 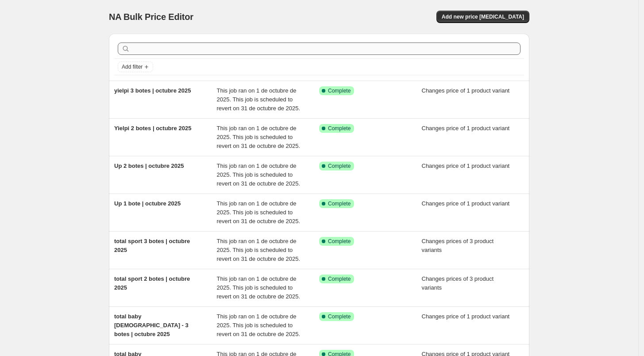 What do you see at coordinates (153, 128) in the screenshot?
I see `span: Yielpi 2 botes | octubre 2025` at bounding box center [153, 128].